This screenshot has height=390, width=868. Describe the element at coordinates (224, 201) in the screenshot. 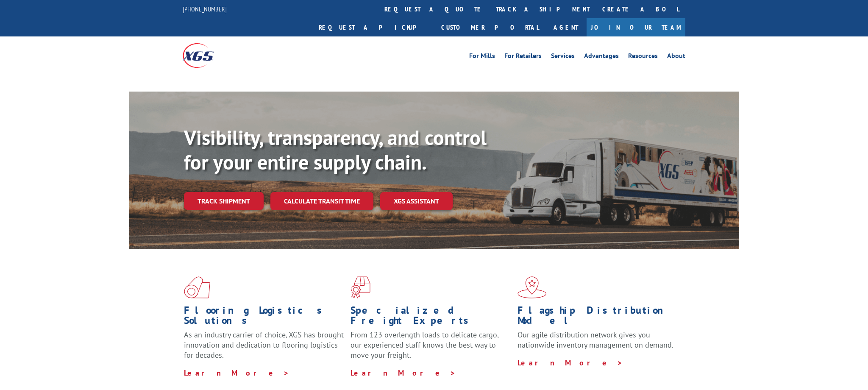

I see `a: Track shipment` at that location.